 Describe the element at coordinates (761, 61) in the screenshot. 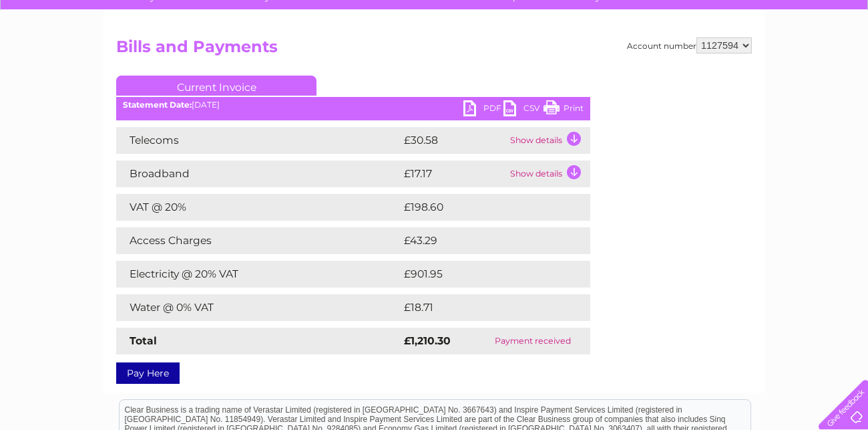

I see `a: Blog` at that location.